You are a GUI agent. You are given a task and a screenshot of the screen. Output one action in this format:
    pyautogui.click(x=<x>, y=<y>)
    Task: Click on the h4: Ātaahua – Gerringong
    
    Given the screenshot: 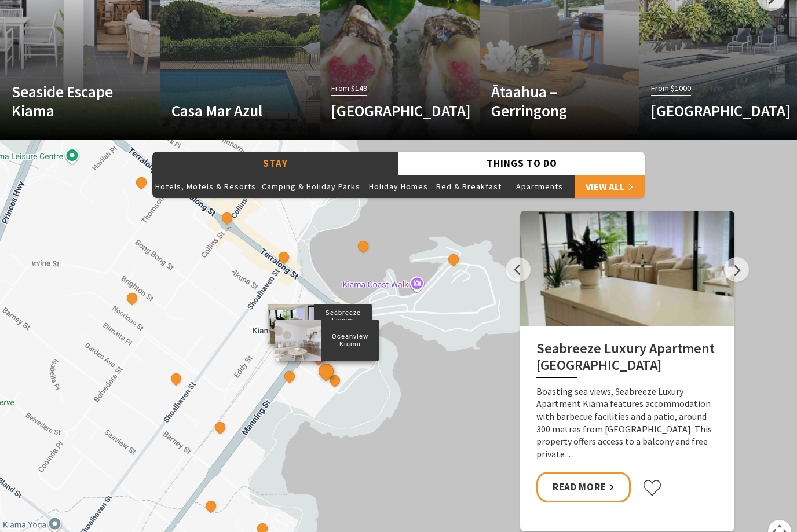 What is the action you would take?
    pyautogui.click(x=548, y=101)
    